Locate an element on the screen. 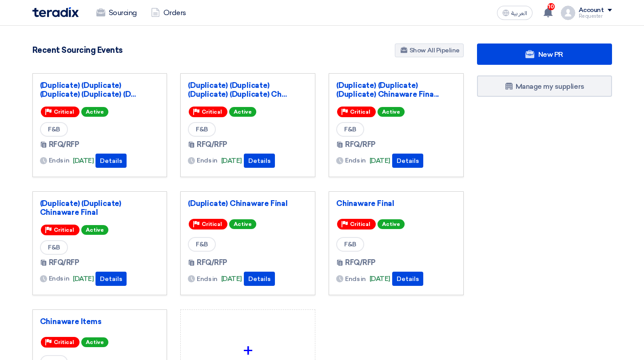  a: Chinaware Items is located at coordinates (100, 321).